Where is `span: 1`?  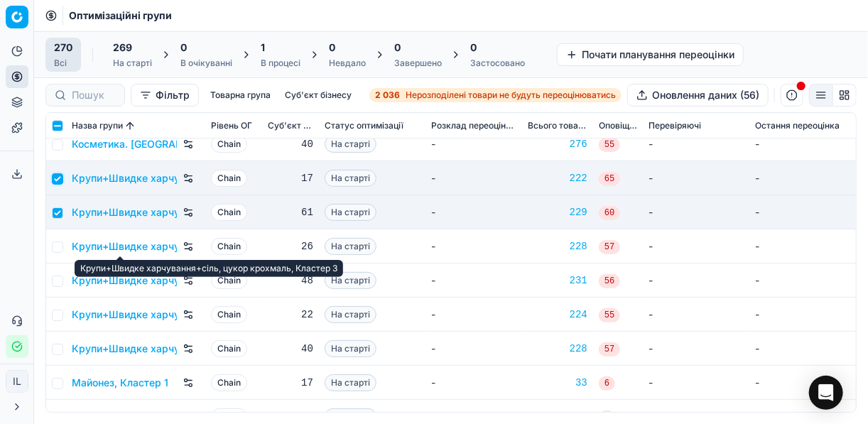
span: 1 is located at coordinates (263, 48).